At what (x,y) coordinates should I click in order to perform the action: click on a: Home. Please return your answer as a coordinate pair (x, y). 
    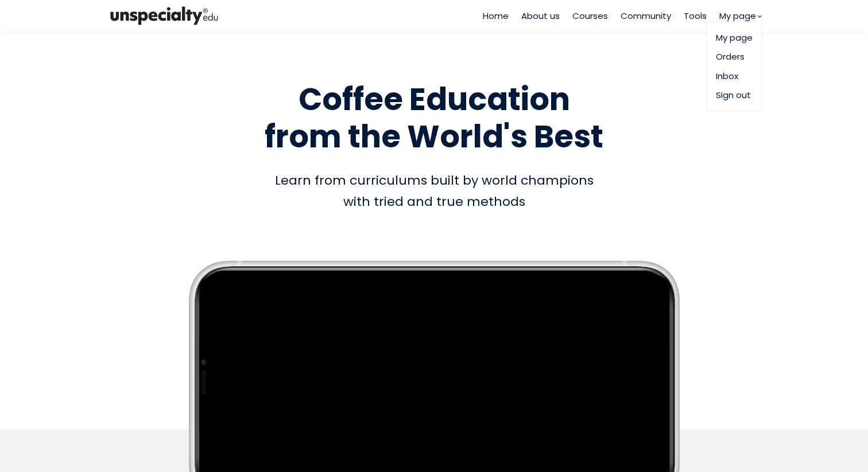
    Looking at the image, I should click on (495, 15).